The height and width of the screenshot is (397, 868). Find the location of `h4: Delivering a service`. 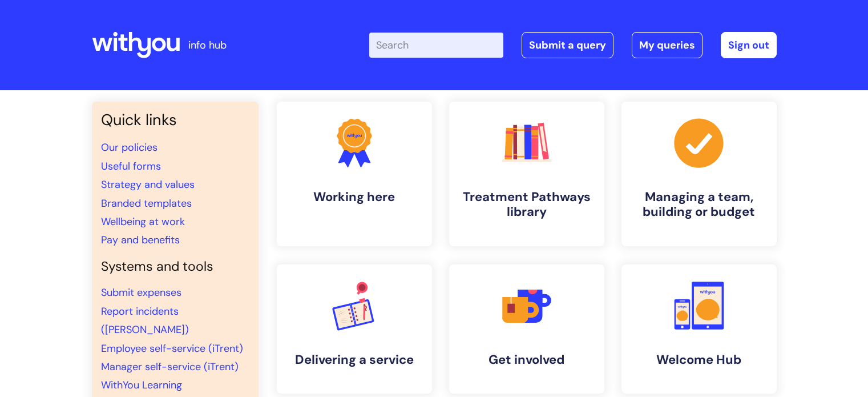

h4: Delivering a service is located at coordinates (355, 360).